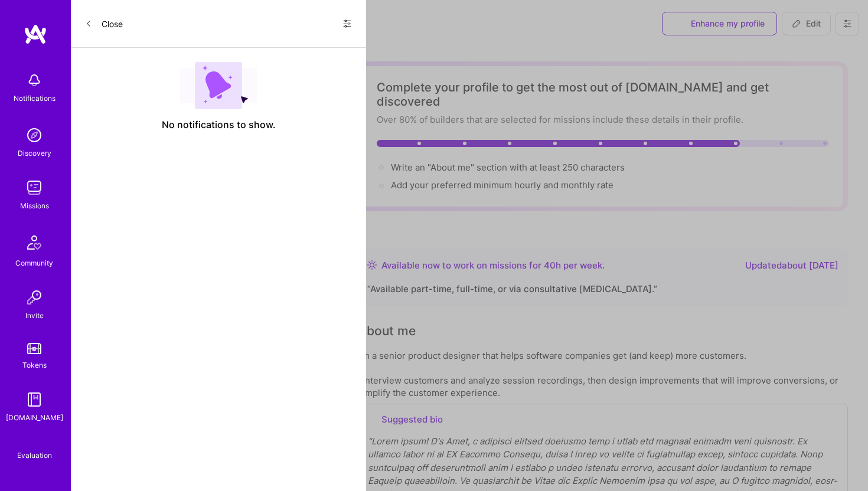 This screenshot has width=868, height=491. I want to click on i: icon SelectionTeam, so click(35, 445).